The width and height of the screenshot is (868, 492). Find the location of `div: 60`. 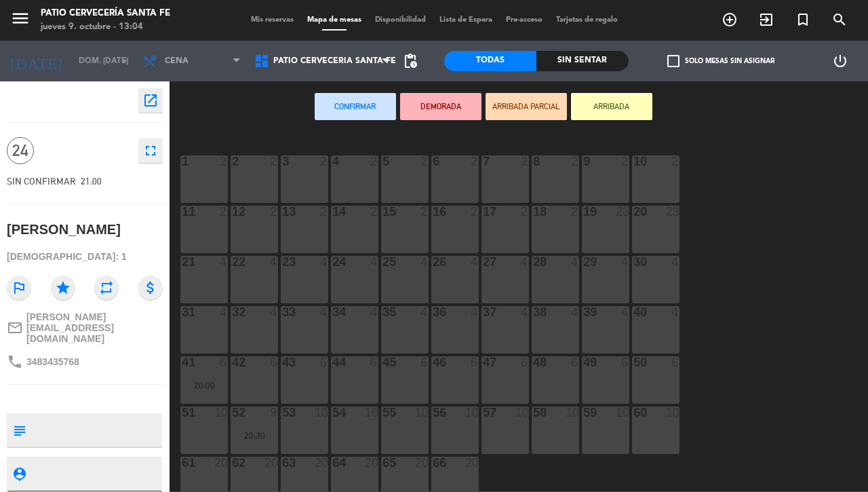

div: 60 is located at coordinates (633, 412).